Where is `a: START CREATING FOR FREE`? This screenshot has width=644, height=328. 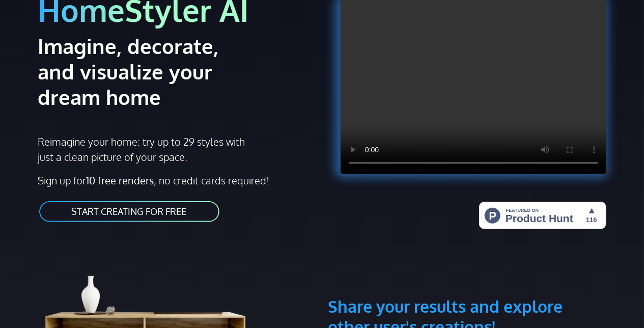 a: START CREATING FOR FREE is located at coordinates (129, 211).